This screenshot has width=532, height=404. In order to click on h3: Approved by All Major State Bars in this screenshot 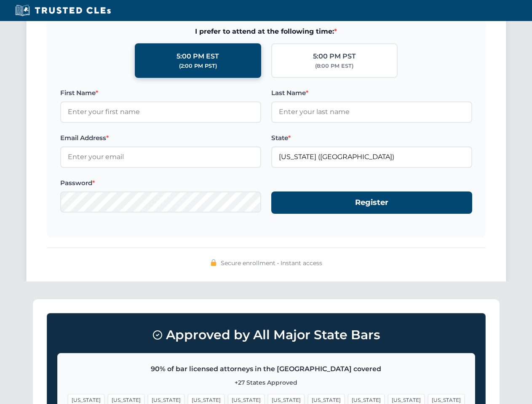, I will do `click(266, 335)`.